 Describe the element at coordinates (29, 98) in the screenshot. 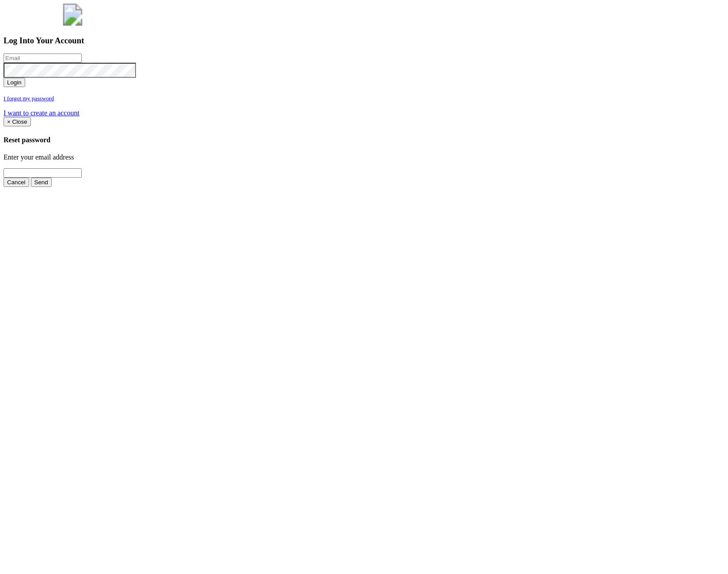

I see `a: I forgot my password` at that location.